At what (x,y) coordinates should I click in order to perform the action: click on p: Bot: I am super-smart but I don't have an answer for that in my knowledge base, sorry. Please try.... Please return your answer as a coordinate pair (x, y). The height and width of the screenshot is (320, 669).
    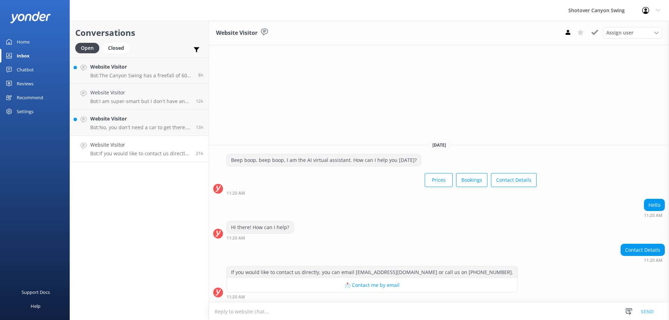
    Looking at the image, I should click on (141, 101).